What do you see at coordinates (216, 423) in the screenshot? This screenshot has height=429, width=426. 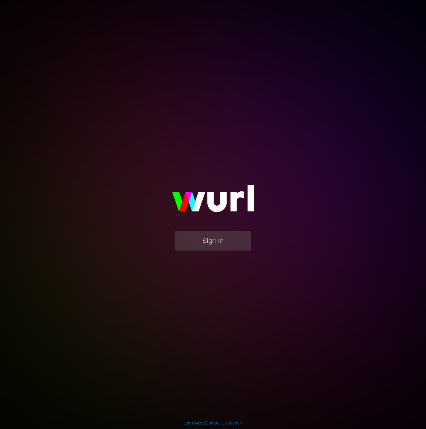 I see `a: Contact Us` at bounding box center [216, 423].